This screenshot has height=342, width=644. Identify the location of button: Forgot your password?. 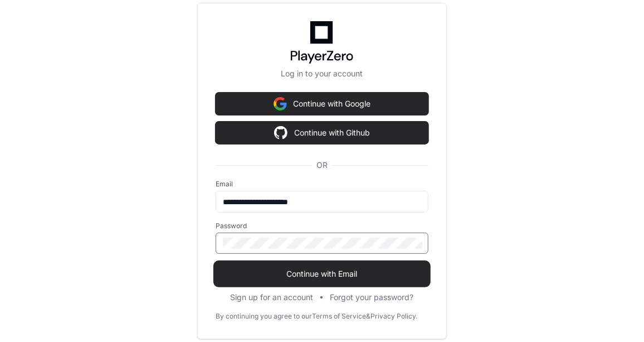
(372, 297).